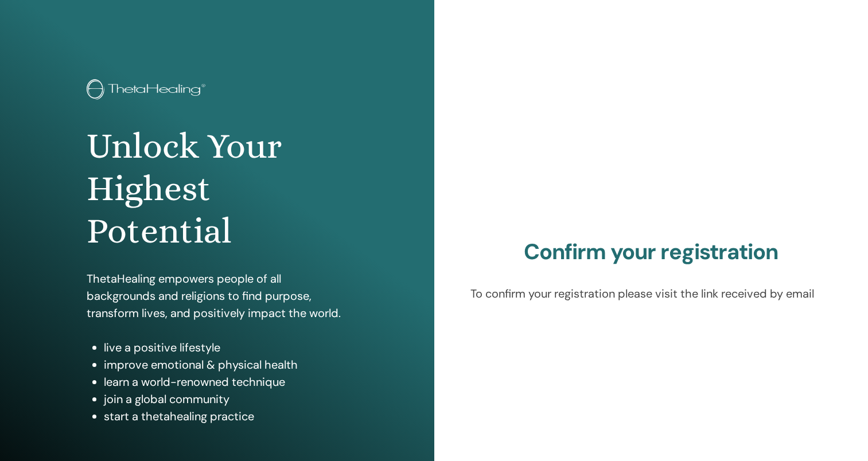  I want to click on p: To confirm your registration please visit the link received by email, so click(651, 293).